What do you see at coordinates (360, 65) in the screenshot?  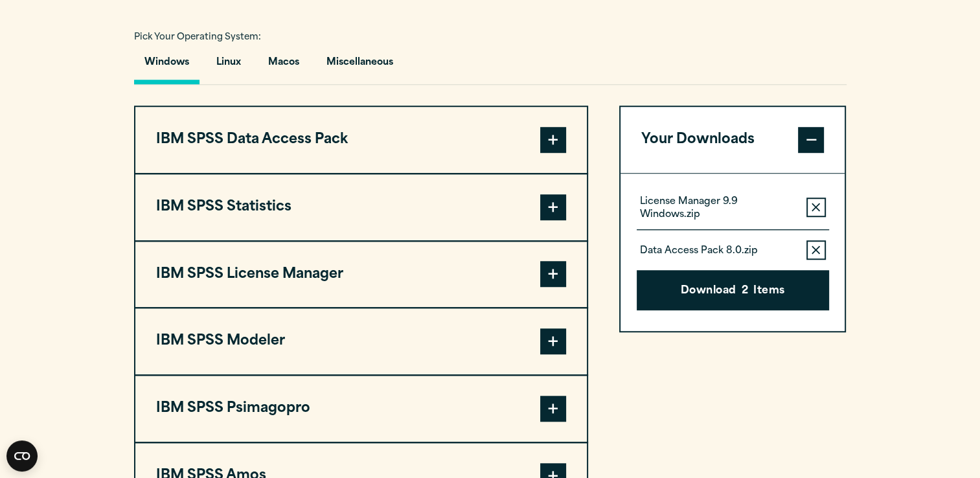 I see `button: Miscellaneous` at bounding box center [360, 65].